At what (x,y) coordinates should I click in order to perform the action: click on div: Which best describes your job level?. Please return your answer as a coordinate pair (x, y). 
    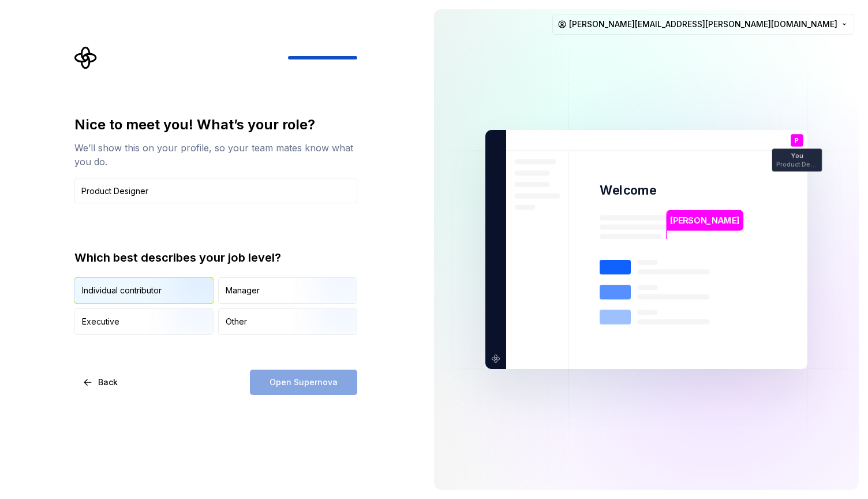
    Looking at the image, I should click on (216, 258).